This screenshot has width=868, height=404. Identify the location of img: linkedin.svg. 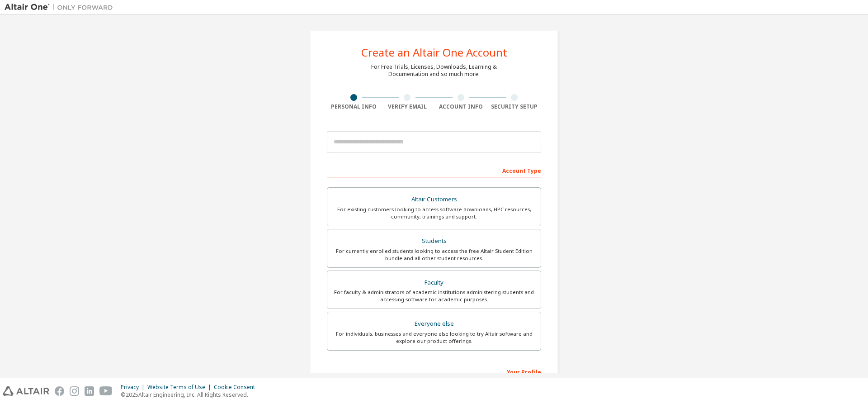
(89, 391).